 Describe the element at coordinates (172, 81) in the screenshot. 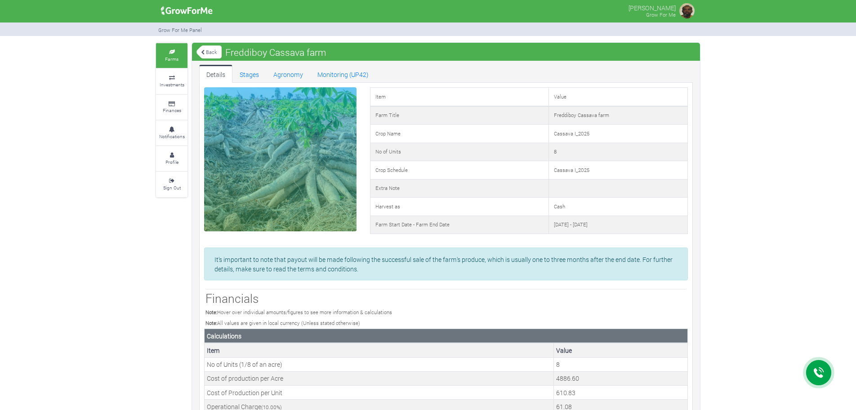

I see `a: Investments` at that location.